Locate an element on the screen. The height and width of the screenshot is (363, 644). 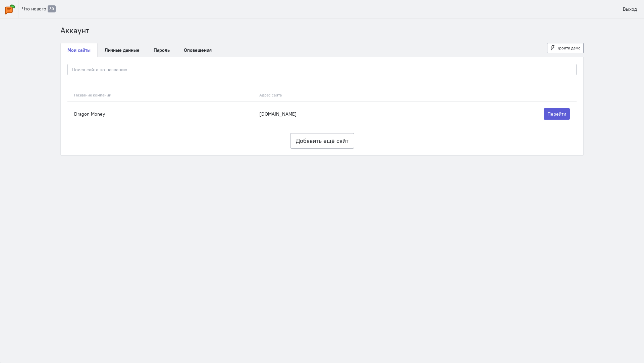
input: Поиск сайта по названию is located at coordinates (322, 69).